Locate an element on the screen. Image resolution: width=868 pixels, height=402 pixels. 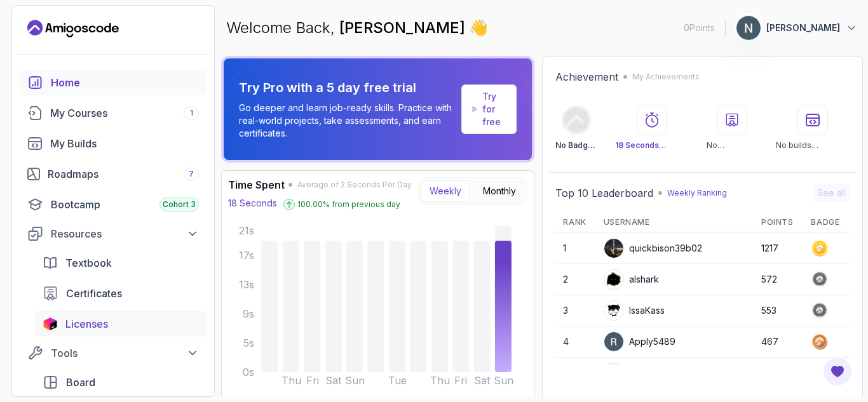
div: My Builds is located at coordinates (125, 144).